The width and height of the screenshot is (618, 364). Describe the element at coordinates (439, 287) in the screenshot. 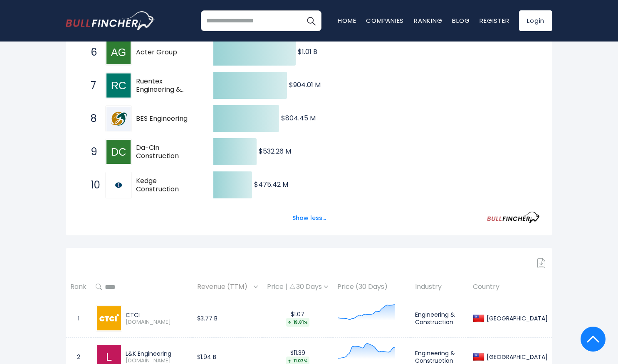

I see `th: Industry` at that location.